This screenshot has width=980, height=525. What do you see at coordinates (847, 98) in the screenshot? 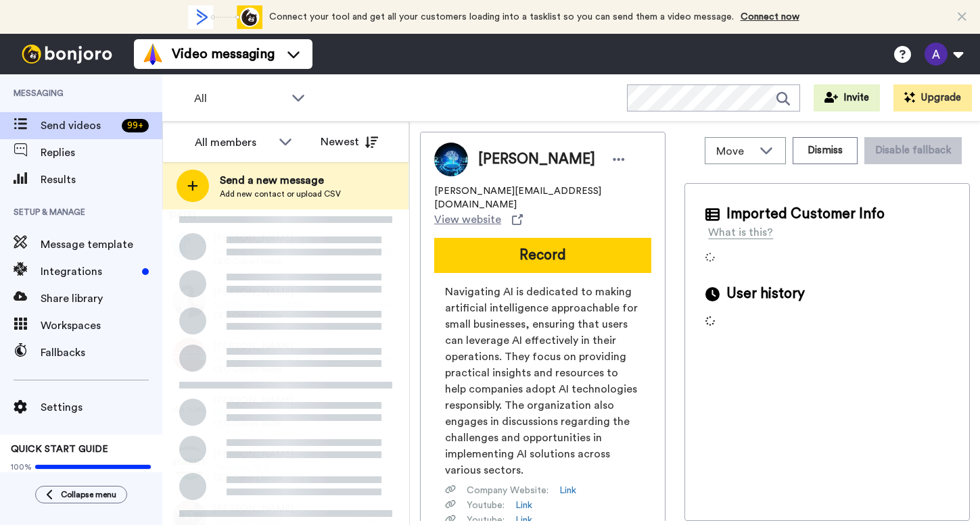
I see `a: Invite` at bounding box center [847, 98].